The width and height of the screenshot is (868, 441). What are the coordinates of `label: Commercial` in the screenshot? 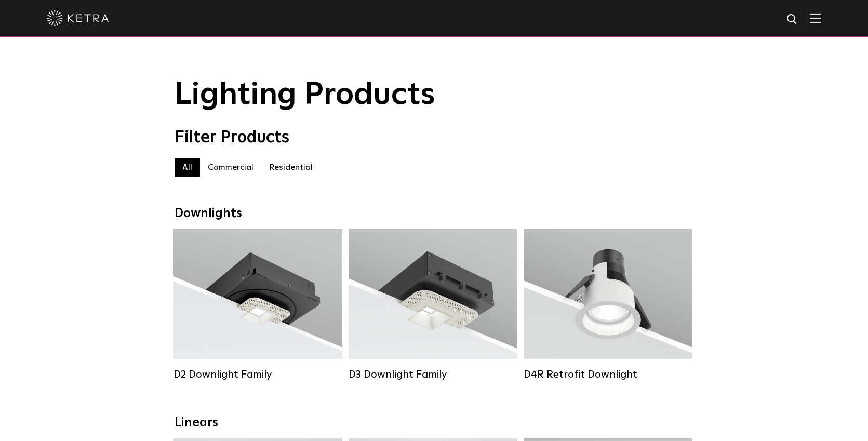 It's located at (231, 167).